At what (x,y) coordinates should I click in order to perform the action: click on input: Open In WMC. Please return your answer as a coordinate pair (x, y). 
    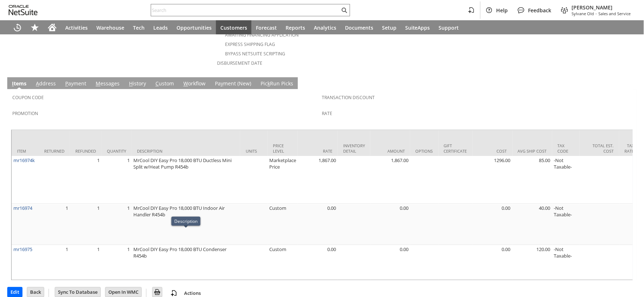
    Looking at the image, I should click on (123, 292).